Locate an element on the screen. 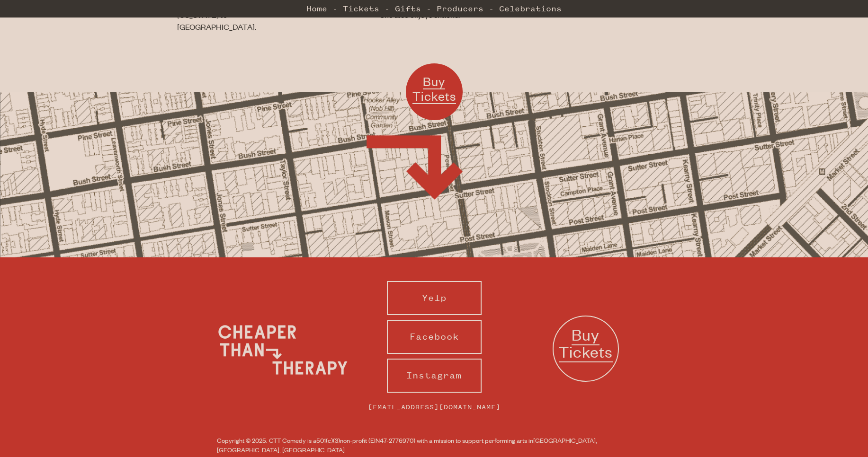 Image resolution: width=868 pixels, height=457 pixels. small: Copyright © 2025. CTT Comedy is a non-profit (EIN 2776970) with a mission to support performing a... is located at coordinates (434, 446).